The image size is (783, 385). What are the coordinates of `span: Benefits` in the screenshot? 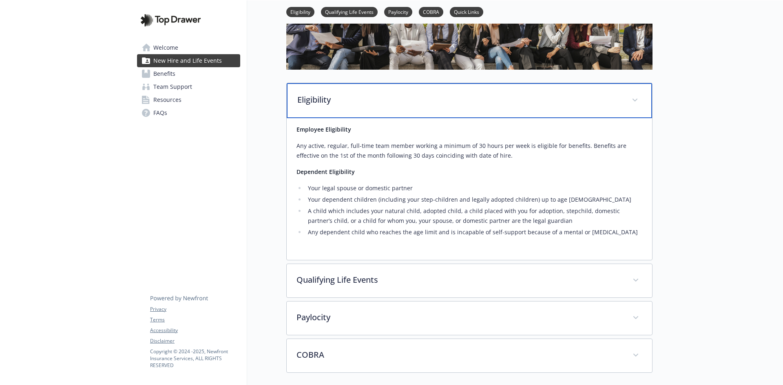 It's located at (164, 74).